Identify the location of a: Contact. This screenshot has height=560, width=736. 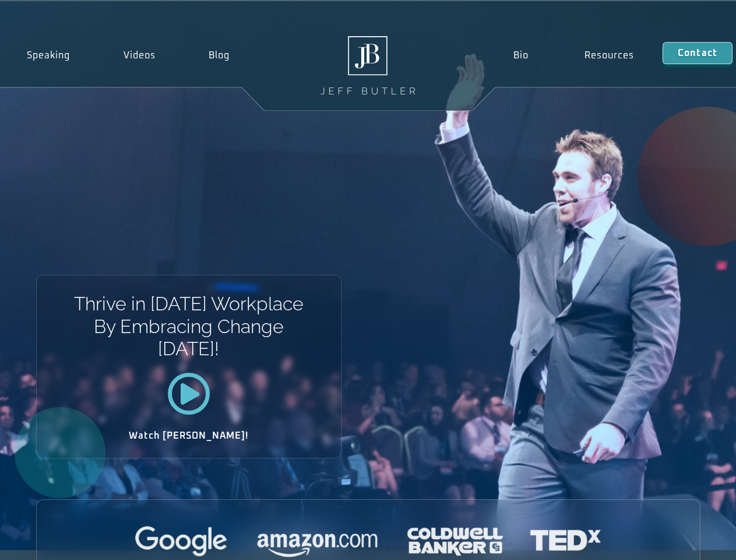
(698, 53).